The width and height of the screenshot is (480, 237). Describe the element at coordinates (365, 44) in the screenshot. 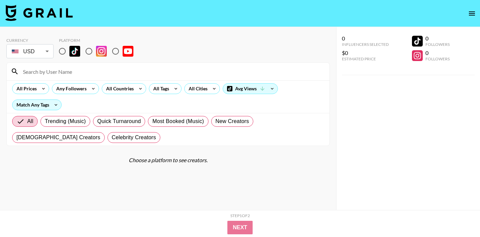

I see `div: Influencers Selected` at that location.